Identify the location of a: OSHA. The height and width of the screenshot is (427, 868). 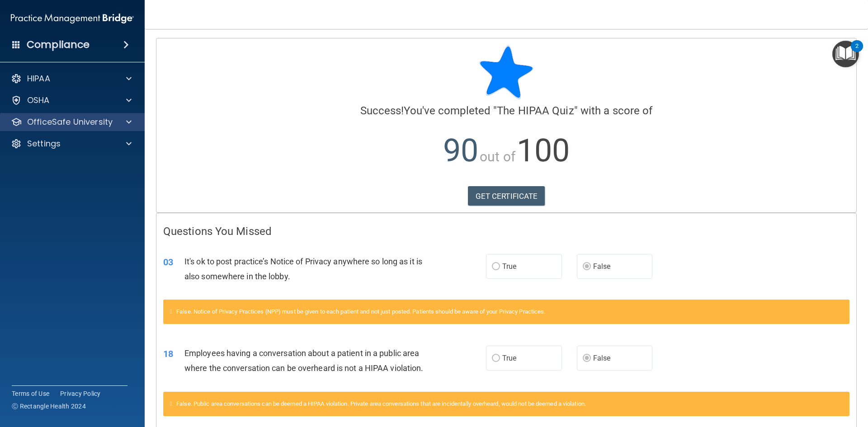
(71, 101).